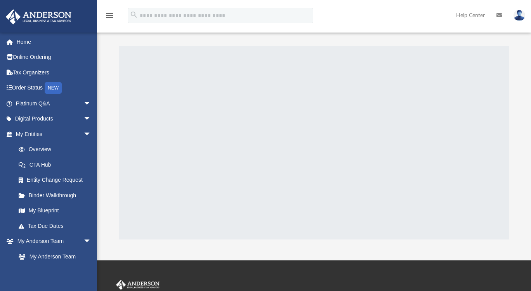 Image resolution: width=531 pixels, height=291 pixels. What do you see at coordinates (57, 165) in the screenshot?
I see `a: CTA Hub` at bounding box center [57, 165].